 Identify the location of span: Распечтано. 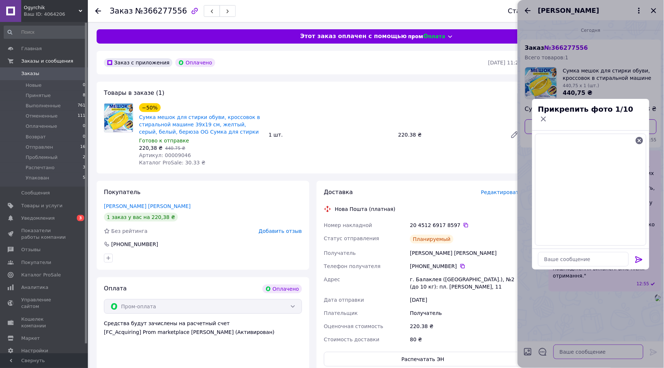
(40, 168).